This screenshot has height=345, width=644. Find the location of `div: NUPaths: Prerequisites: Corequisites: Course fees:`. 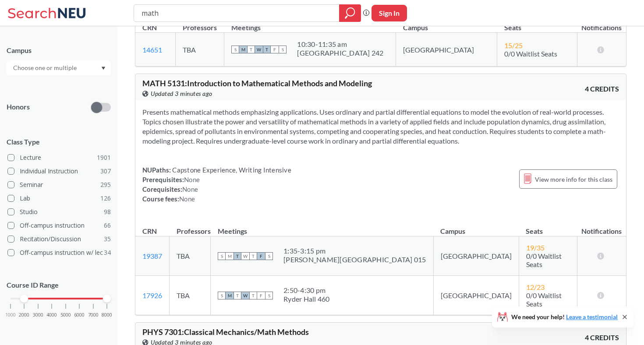

div: NUPaths: Prerequisites: Corequisites: Course fees: is located at coordinates (217, 184).